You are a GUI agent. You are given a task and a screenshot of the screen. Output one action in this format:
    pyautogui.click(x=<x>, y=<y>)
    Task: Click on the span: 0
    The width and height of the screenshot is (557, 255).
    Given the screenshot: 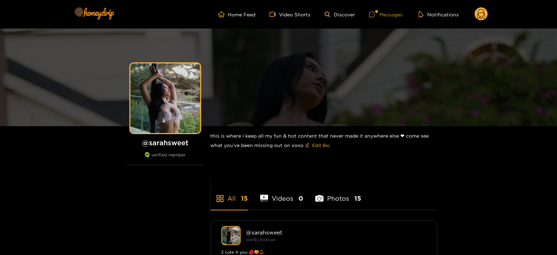 What is the action you would take?
    pyautogui.click(x=301, y=198)
    